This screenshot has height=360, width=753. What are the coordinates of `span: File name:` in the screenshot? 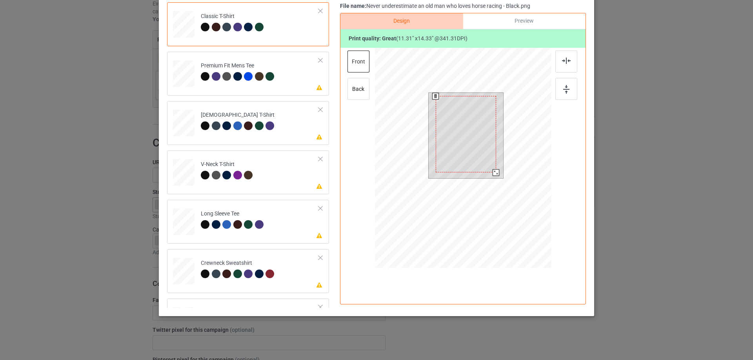 It's located at (353, 6).